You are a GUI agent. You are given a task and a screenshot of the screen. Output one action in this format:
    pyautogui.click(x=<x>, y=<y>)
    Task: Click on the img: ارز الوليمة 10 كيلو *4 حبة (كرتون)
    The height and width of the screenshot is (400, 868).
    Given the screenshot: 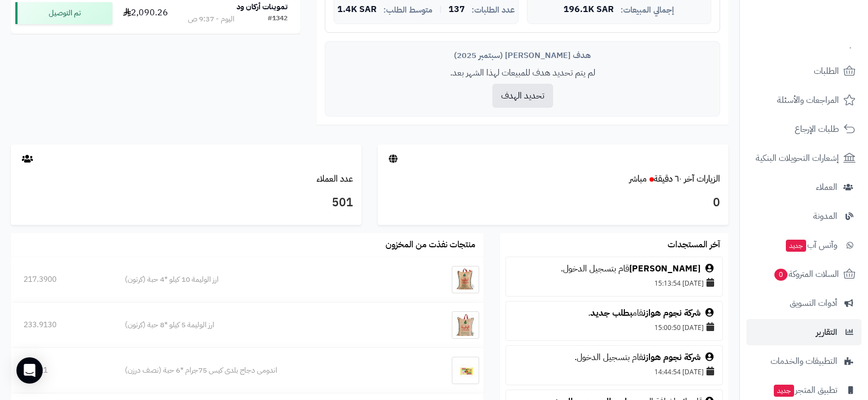 What is the action you would take?
    pyautogui.click(x=466, y=280)
    